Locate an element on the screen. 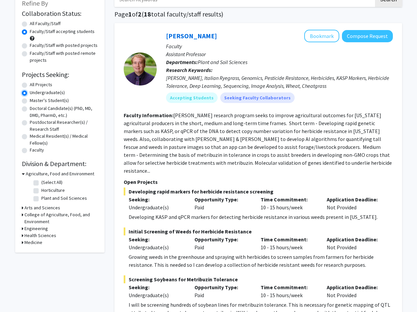  label: Faculty is located at coordinates (37, 150).